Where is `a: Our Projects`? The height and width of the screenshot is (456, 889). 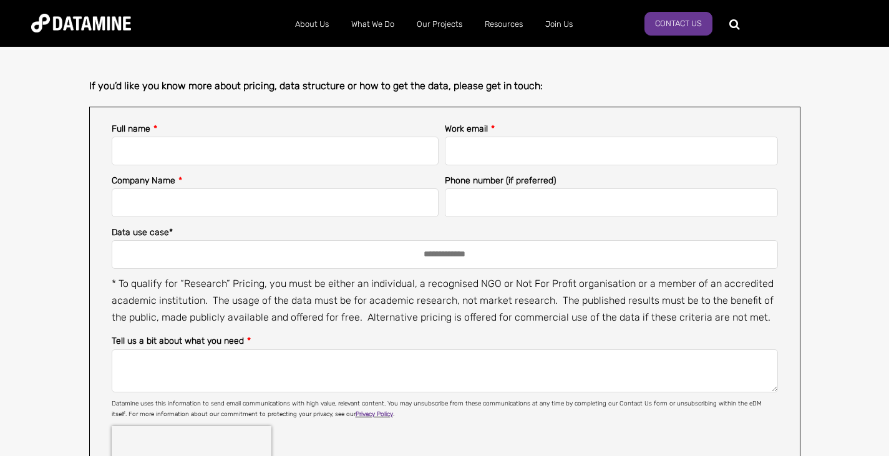
a: Our Projects is located at coordinates (439, 24).